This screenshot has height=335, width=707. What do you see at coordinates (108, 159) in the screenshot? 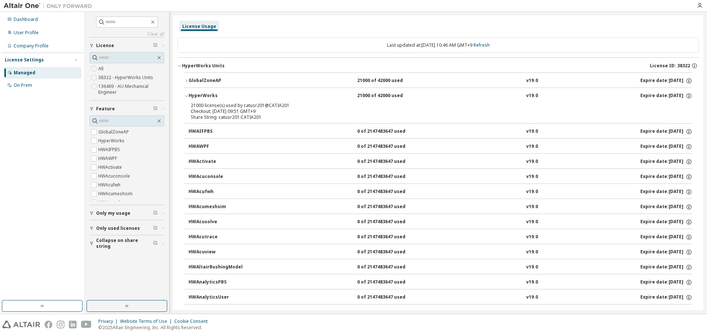
I see `label: HWAWPF` at bounding box center [108, 159].